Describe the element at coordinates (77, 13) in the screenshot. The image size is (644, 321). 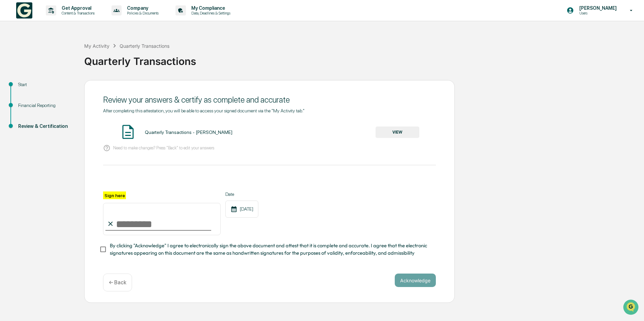
I see `p: Content & Transactions` at that location.